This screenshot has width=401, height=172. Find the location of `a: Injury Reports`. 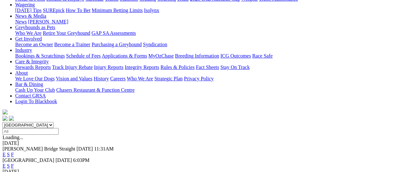

a: Injury Reports is located at coordinates (108, 67).